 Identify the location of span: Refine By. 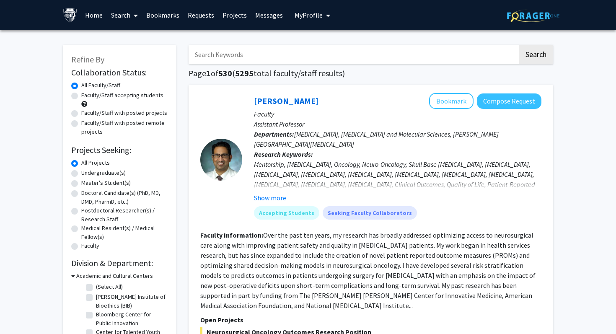
(88, 59).